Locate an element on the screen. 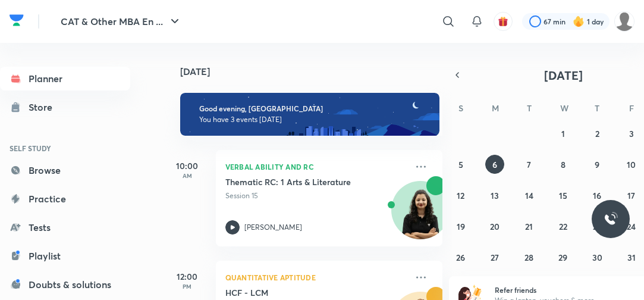  abbr: October 6, 2025 is located at coordinates (495, 165).